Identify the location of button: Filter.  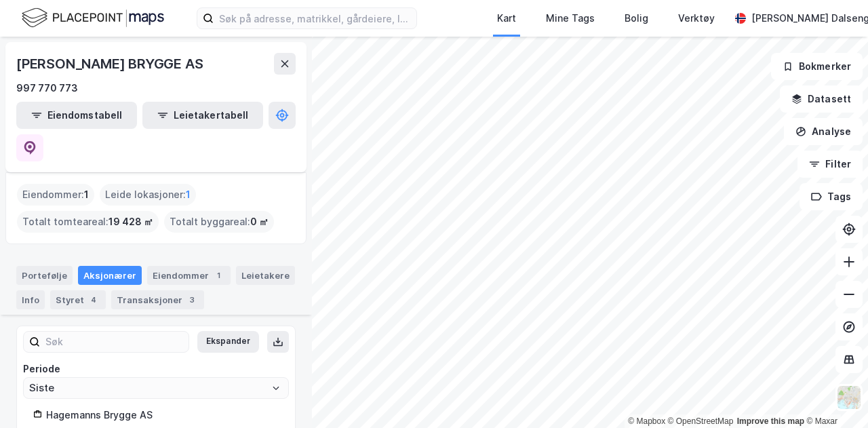
(831, 164).